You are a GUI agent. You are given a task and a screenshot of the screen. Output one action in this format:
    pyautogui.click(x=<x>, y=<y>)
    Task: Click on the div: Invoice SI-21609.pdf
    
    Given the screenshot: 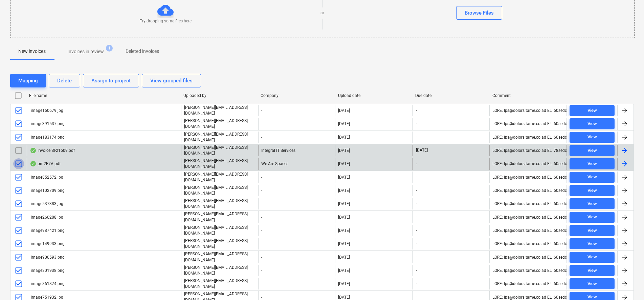 What is the action you would take?
    pyautogui.click(x=52, y=150)
    